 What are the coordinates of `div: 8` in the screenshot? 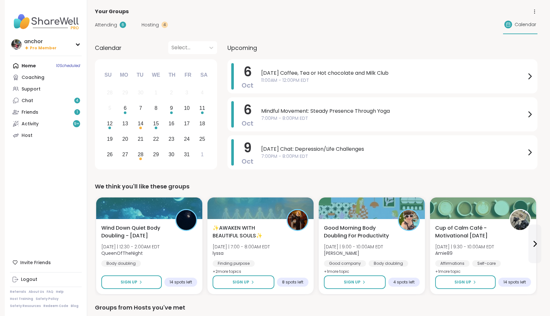 It's located at (156, 108).